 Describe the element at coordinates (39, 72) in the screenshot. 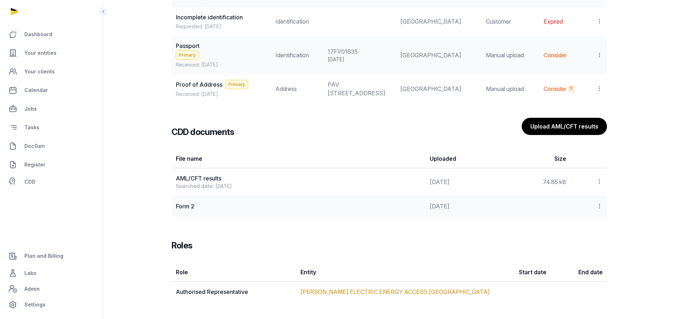

I see `span: Your clients` at that location.